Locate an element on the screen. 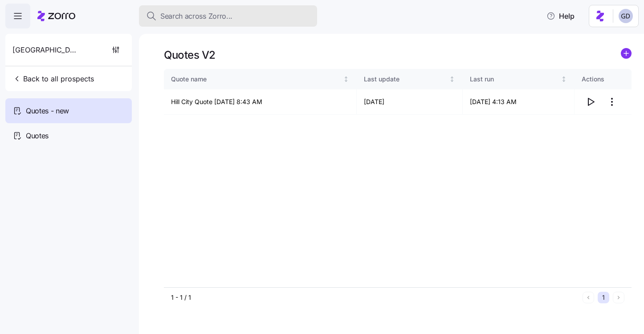  svg: add icon is located at coordinates (626, 53).